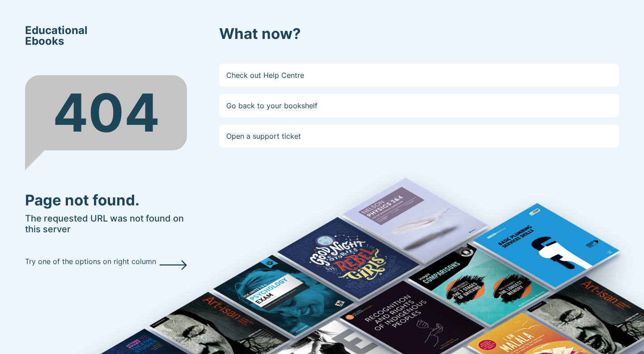  What do you see at coordinates (106, 224) in the screenshot?
I see `h5: The requested URL was not found on this server` at bounding box center [106, 224].